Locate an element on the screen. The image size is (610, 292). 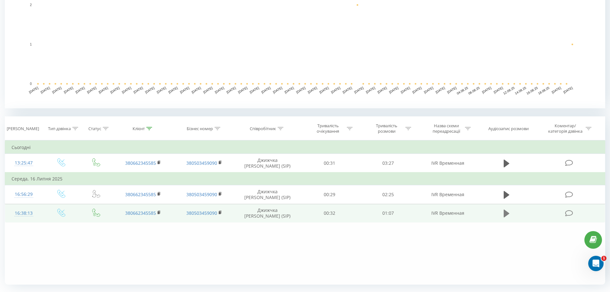
text: 04.08.25 is located at coordinates (462, 90).